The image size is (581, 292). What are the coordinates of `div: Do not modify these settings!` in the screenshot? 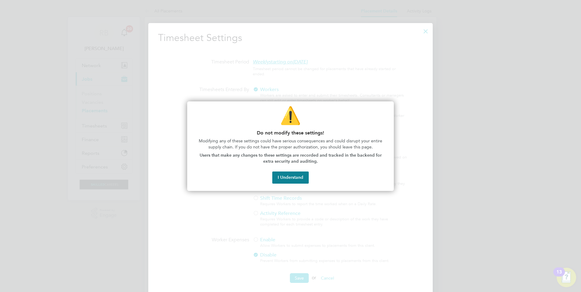 It's located at (290, 146).